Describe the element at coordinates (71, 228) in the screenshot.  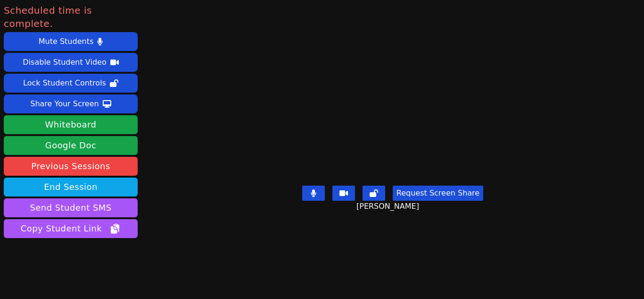
I see `button: Copy Student Link` at that location.